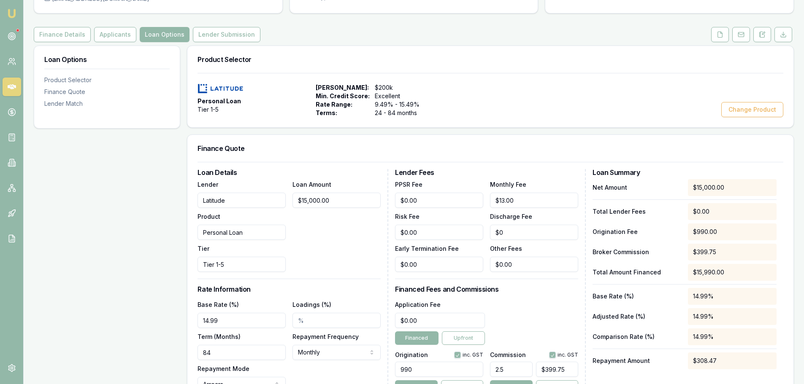  Describe the element at coordinates (508, 355) in the screenshot. I see `label: Commission` at that location.